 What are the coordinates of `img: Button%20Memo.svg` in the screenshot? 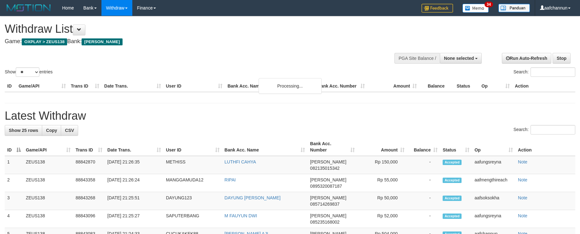 It's located at (476, 8).